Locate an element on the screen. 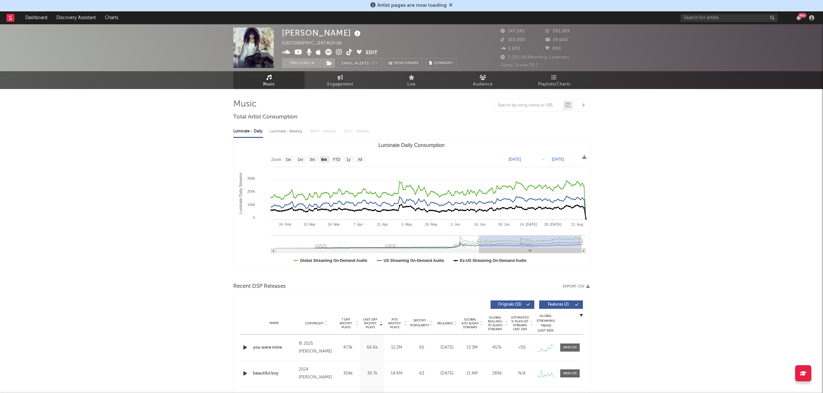  a: you were mine is located at coordinates (274, 348).